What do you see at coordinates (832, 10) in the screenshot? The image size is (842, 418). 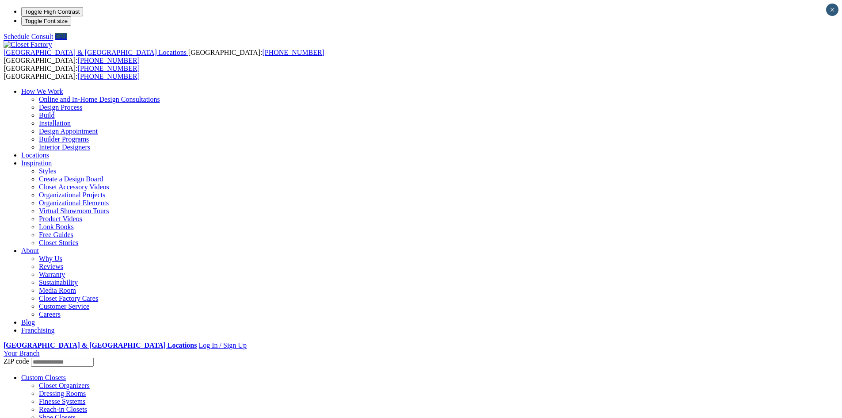 I see `button: Close` at bounding box center [832, 10].